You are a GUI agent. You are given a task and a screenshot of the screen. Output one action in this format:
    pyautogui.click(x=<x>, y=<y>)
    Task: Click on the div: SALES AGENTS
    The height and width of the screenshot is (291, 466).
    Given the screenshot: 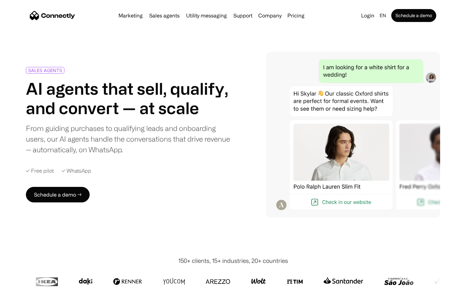 What is the action you would take?
    pyautogui.click(x=45, y=70)
    